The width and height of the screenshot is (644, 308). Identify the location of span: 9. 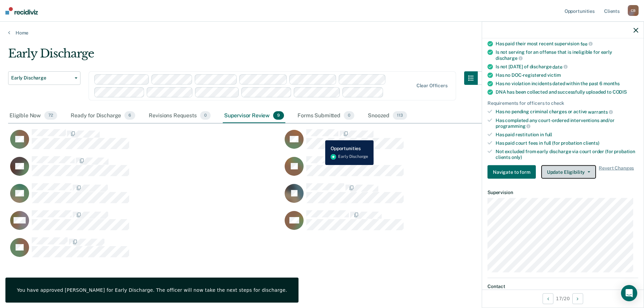
(278, 116).